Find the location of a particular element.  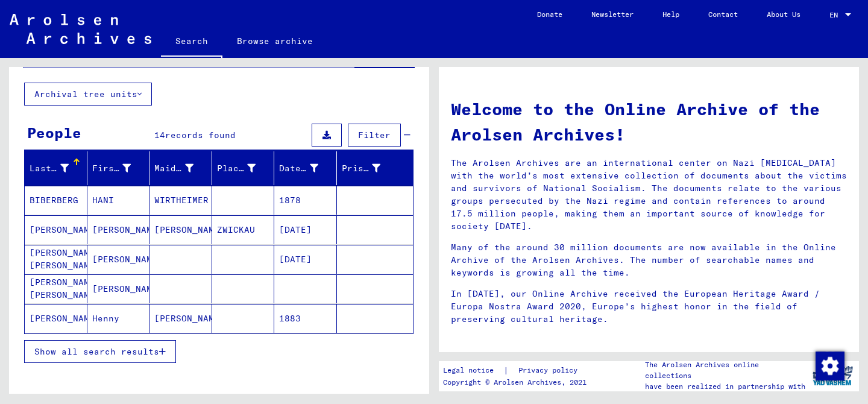

mat-header-cell: Last Name is located at coordinates (56, 168).